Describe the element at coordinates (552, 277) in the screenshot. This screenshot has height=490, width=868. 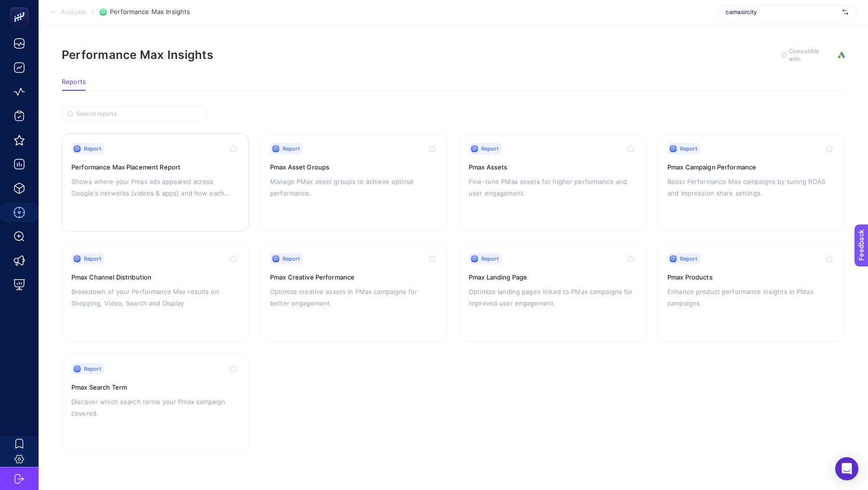
I see `h3: Pmax Landing Page` at that location.